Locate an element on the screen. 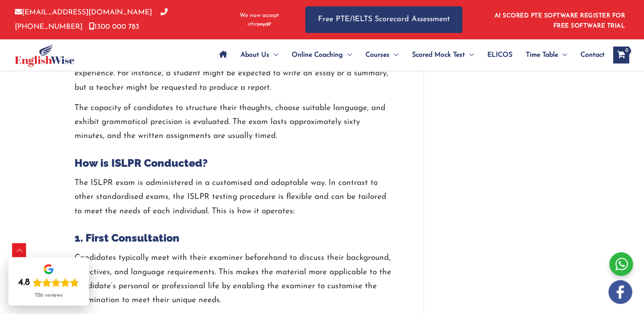 Image resolution: width=644 pixels, height=314 pixels. span: Contact is located at coordinates (592, 55).